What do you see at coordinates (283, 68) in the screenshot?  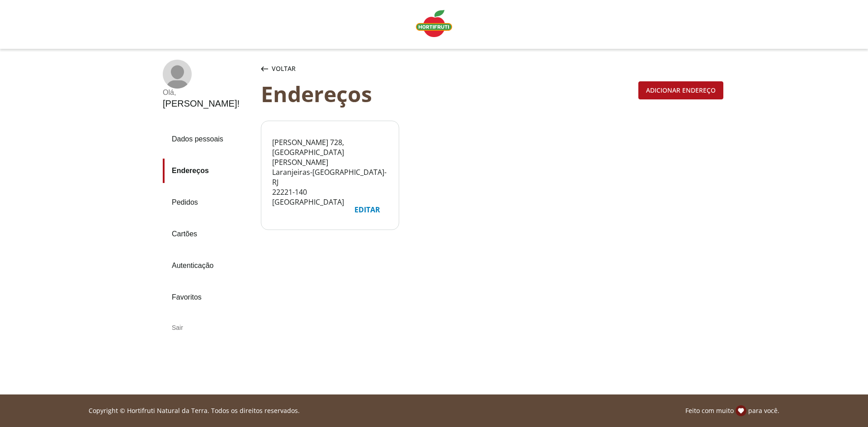 I see `span: Voltar` at bounding box center [283, 68].